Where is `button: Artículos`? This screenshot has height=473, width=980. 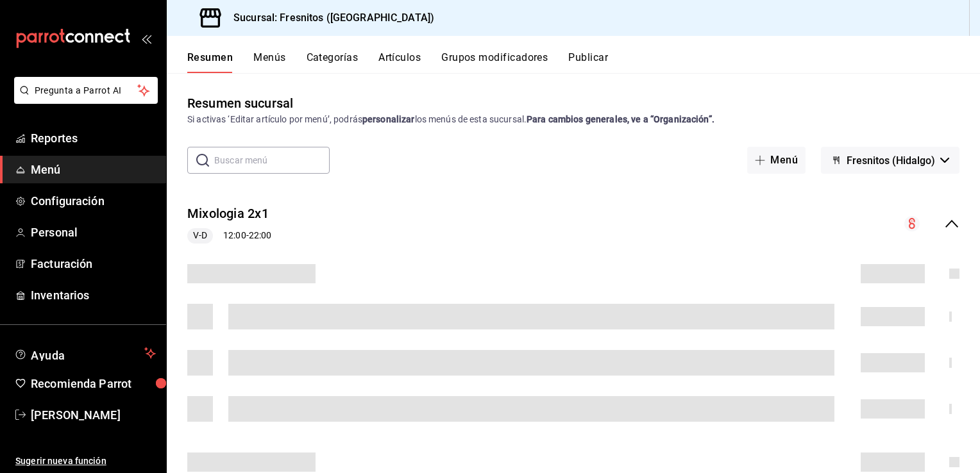
button: Artículos is located at coordinates (400, 62).